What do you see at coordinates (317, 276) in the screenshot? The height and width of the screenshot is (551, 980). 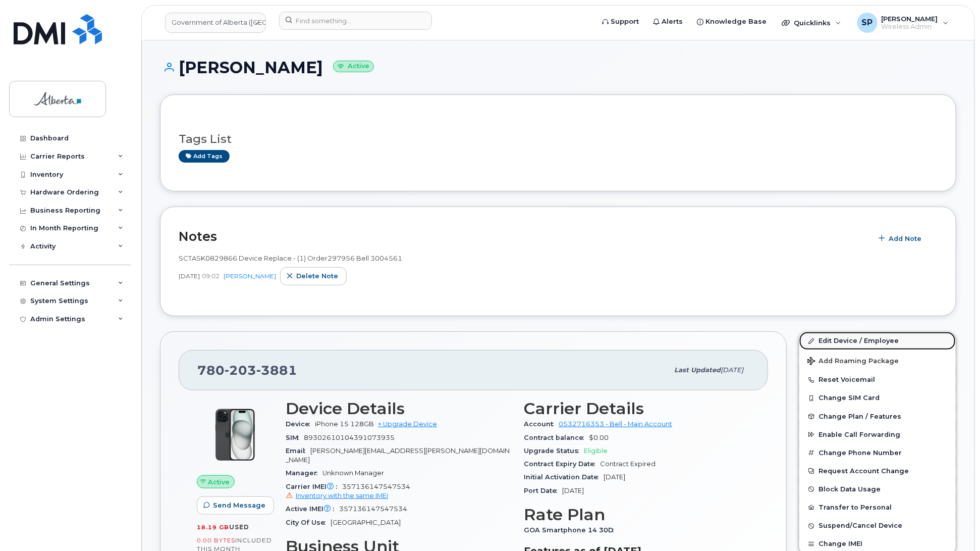 I see `span: Delete note` at bounding box center [317, 276].